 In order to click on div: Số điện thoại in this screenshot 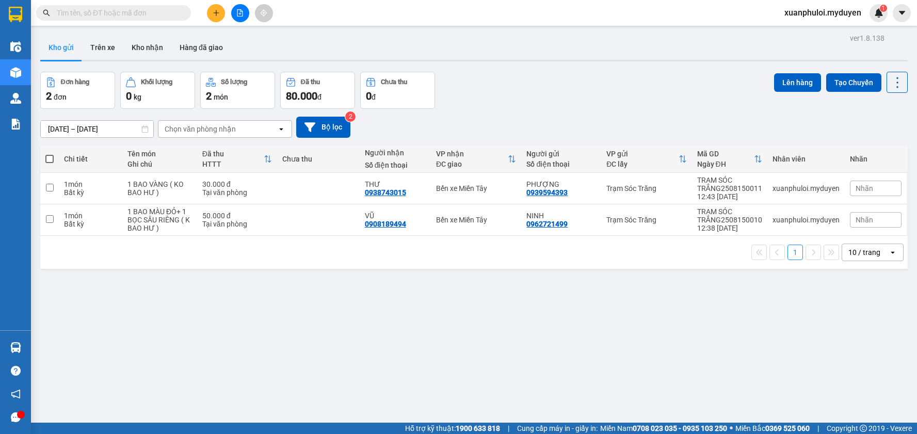, I will do `click(561, 164)`.